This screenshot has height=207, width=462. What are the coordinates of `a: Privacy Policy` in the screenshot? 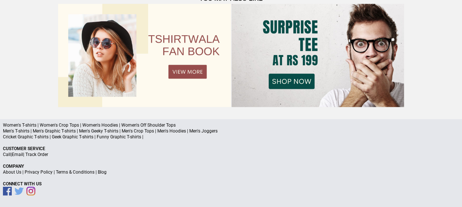 It's located at (39, 172).